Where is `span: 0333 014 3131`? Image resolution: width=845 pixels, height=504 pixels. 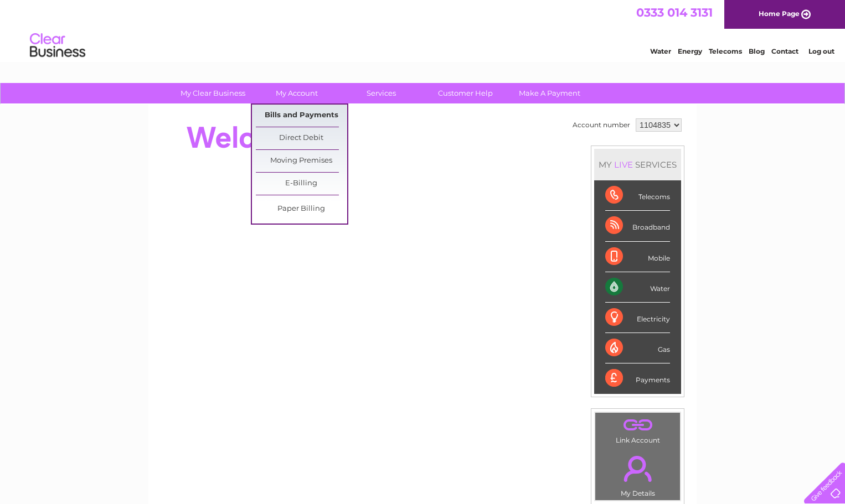
span: 0333 014 3131 is located at coordinates (675, 13).